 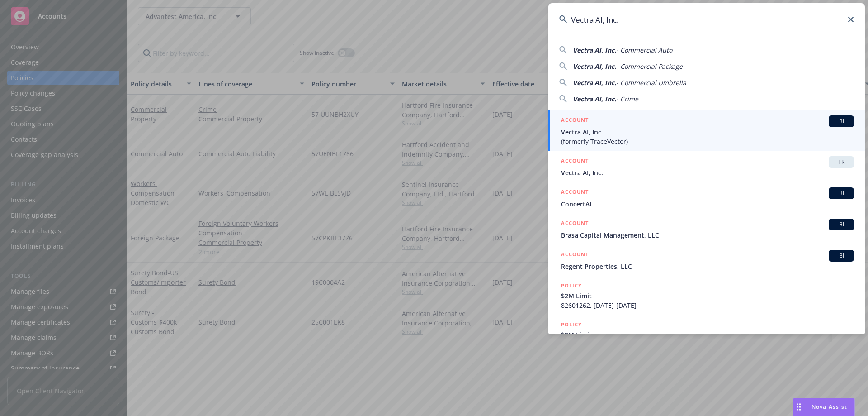 What do you see at coordinates (707, 167) in the screenshot?
I see `a: ACCOUNTTRVectra AI, Inc.` at bounding box center [707, 167].